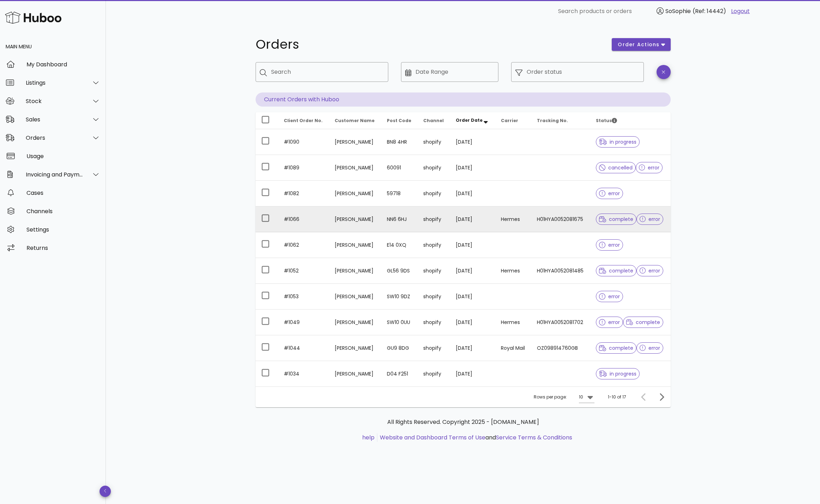  Describe the element at coordinates (463, 99) in the screenshot. I see `p: Current Orders with Huboo` at that location.